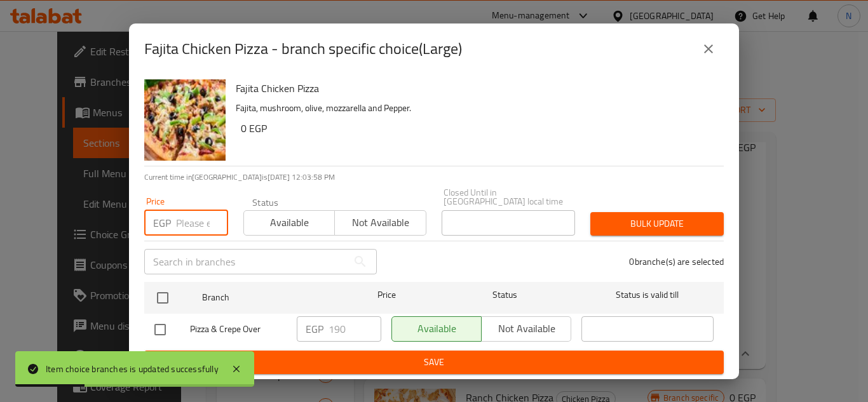  Describe the element at coordinates (238, 329) in the screenshot. I see `span: Pizza & Crepe Over` at that location.